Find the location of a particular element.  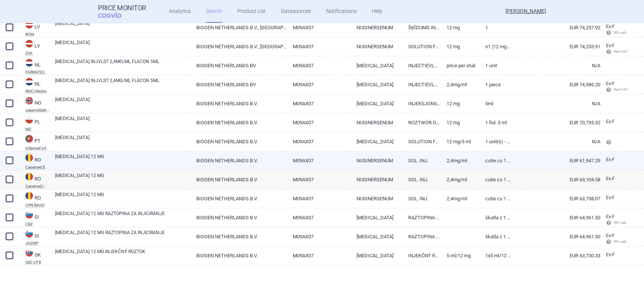

a: ROROCPN (MoH) is located at coordinates (35, 199).